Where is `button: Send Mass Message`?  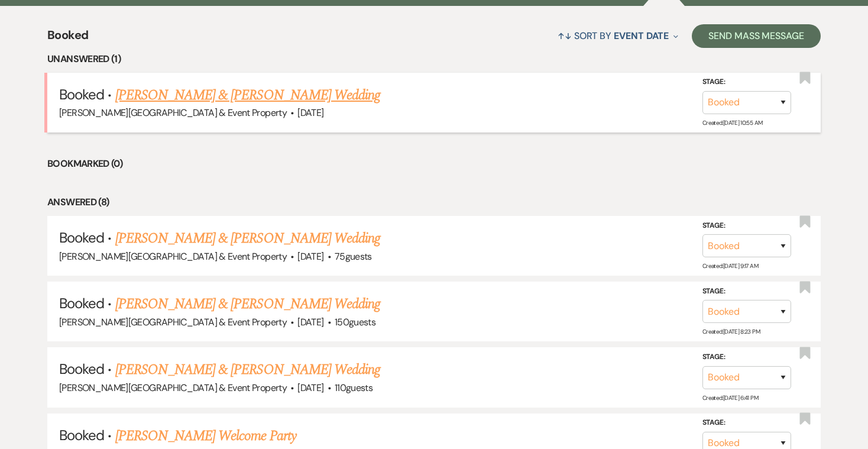
button: Send Mass Message is located at coordinates (756, 36).